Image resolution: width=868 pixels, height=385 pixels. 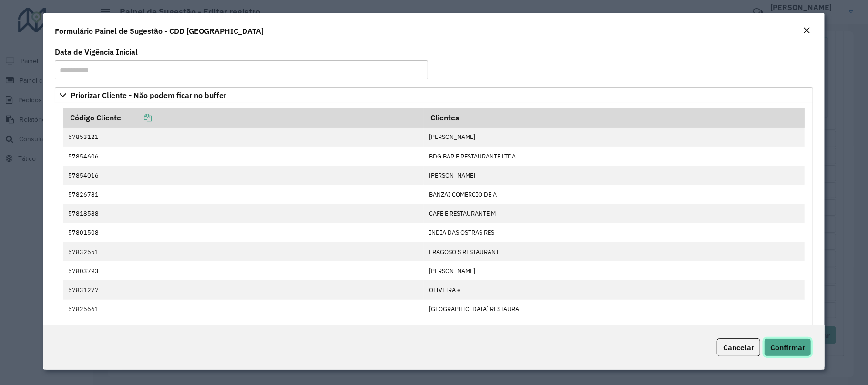 What do you see at coordinates (244, 310) in the screenshot?
I see `td: 57825661` at bounding box center [244, 310].